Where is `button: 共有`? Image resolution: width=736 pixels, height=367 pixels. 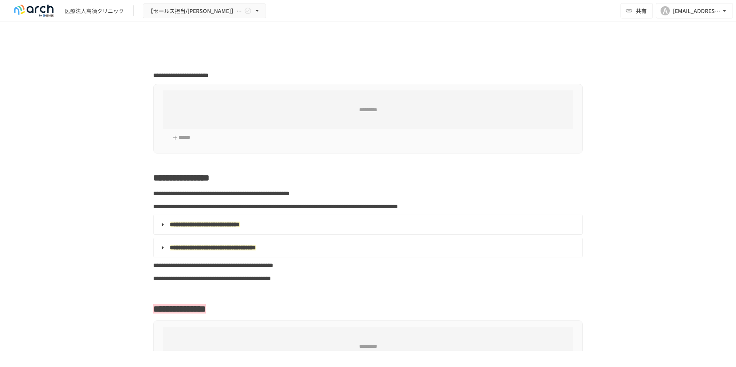 button: 共有 is located at coordinates (637, 11).